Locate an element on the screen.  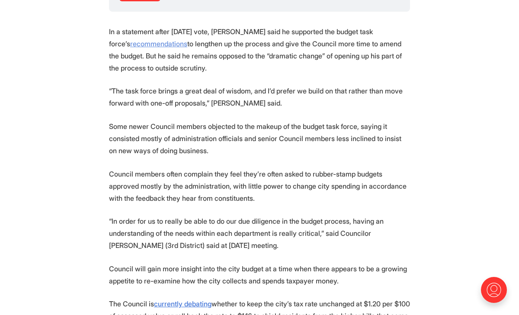
u: recommendations is located at coordinates (159, 44).